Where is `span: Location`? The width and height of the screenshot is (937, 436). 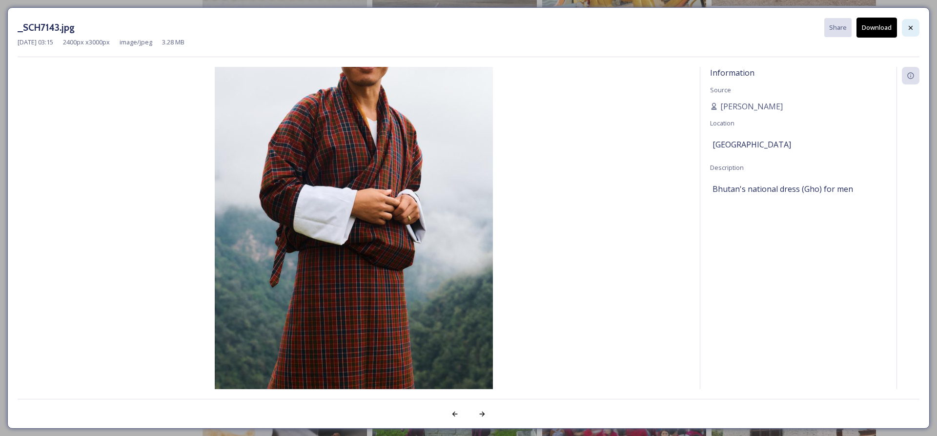
span: Location is located at coordinates (722, 123).